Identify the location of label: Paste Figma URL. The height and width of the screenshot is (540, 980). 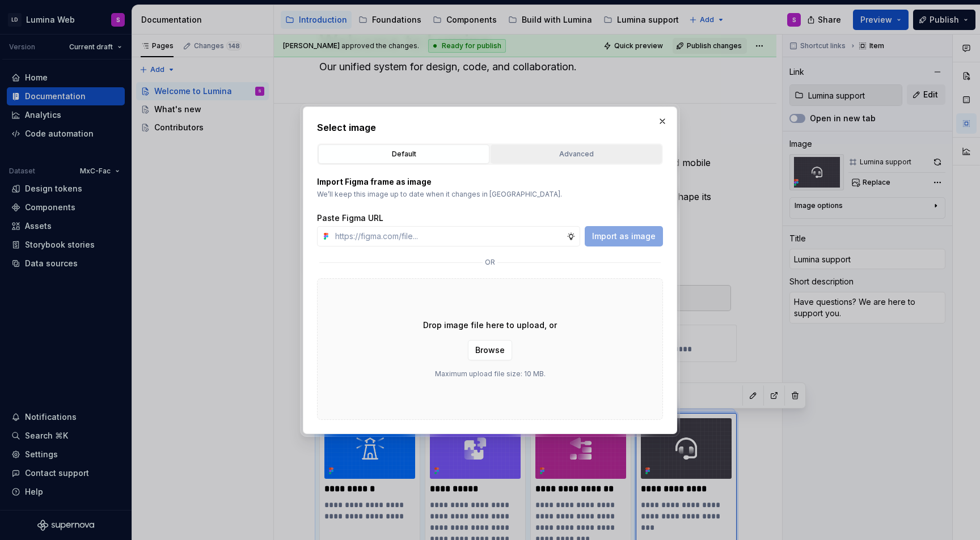
(350, 218).